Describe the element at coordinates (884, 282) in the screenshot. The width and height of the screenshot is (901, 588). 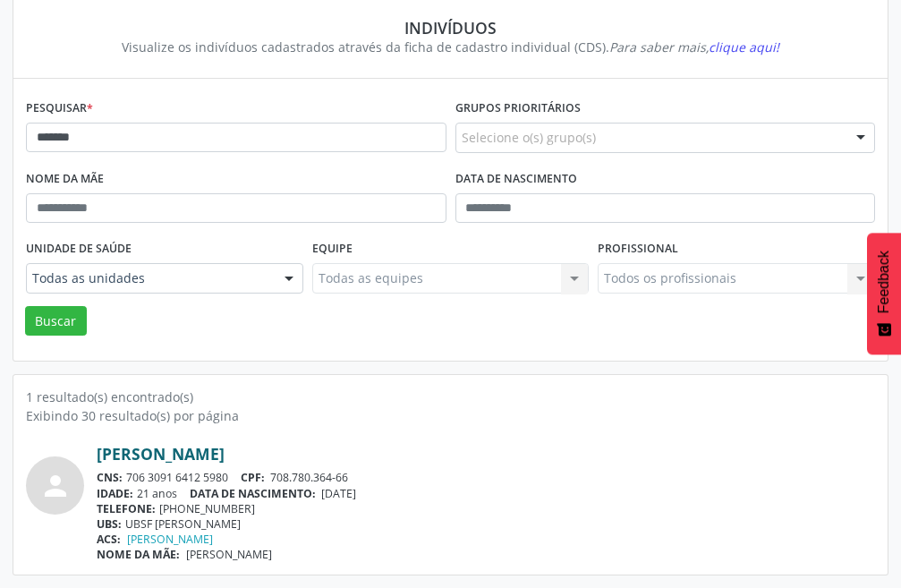
I see `span: Feedback` at that location.